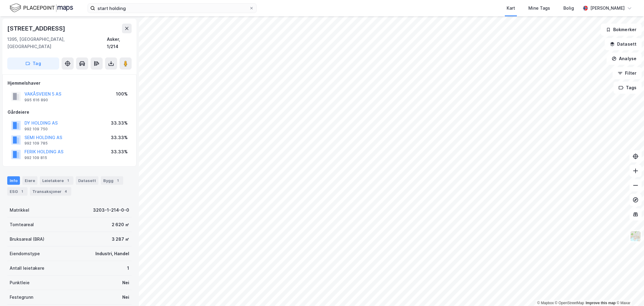 The width and height of the screenshot is (644, 306). Describe the element at coordinates (51, 192) in the screenshot. I see `div: Transaksjoner` at that location.